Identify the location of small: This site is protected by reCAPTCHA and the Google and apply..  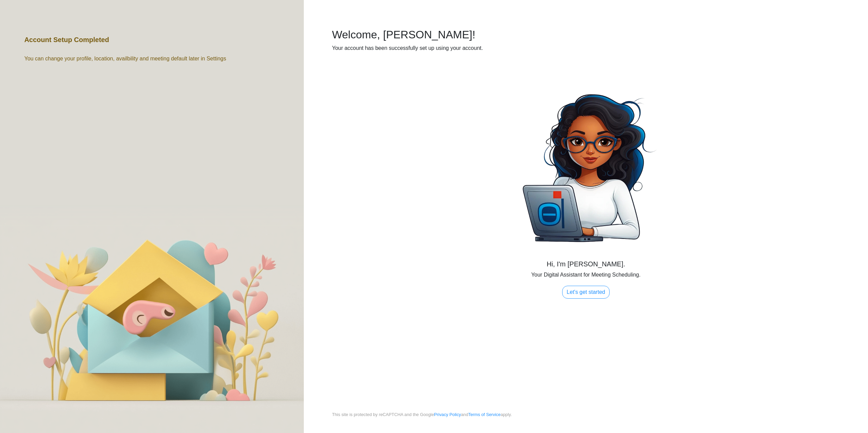
(422, 422).